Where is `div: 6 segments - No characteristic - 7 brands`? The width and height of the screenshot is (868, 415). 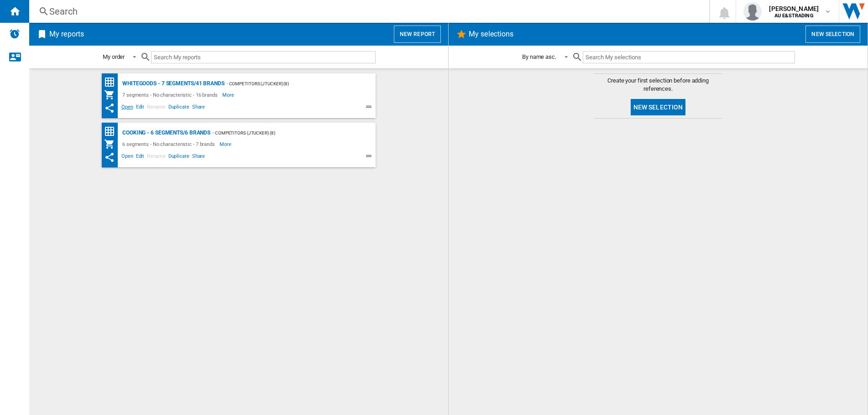
div: 6 segments - No characteristic - 7 brands is located at coordinates (170, 144).